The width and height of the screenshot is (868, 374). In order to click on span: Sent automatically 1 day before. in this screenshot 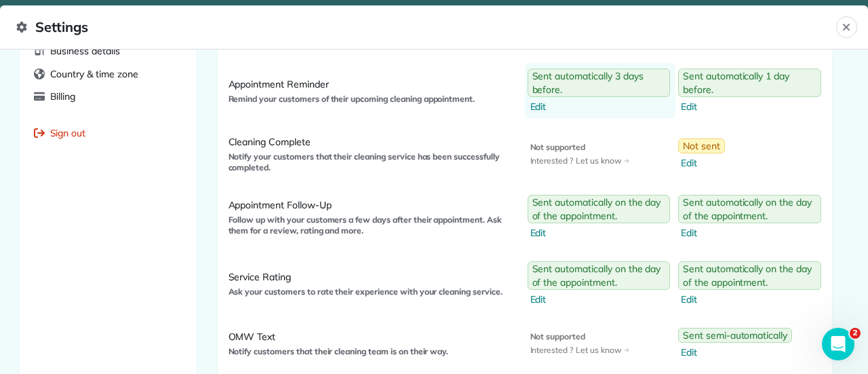, I will do `click(749, 83)`.